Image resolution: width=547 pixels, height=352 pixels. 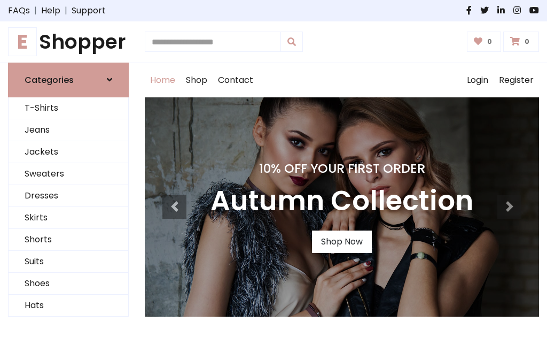 I want to click on a: Help, so click(x=51, y=11).